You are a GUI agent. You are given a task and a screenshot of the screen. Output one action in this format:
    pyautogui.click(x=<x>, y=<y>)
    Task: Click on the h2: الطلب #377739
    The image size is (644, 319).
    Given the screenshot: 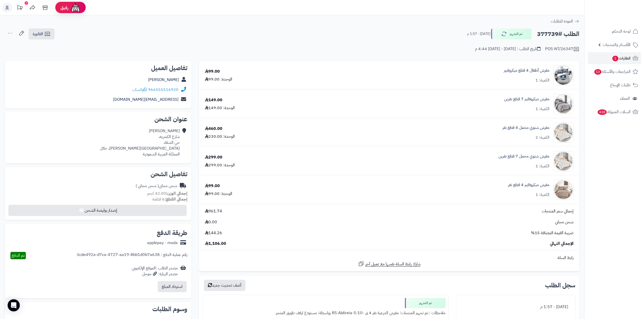 What is the action you would take?
    pyautogui.click(x=558, y=34)
    